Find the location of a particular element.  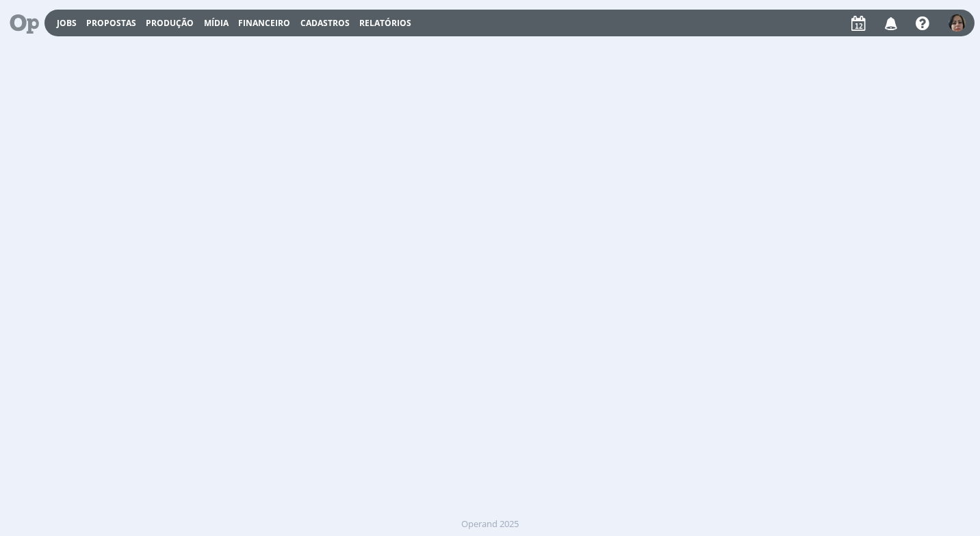

button: Produção is located at coordinates (170, 23).